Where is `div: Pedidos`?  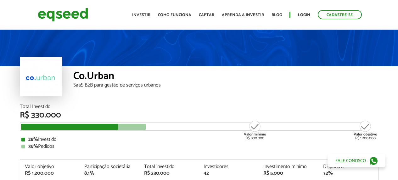 div: Pedidos is located at coordinates (199, 146).